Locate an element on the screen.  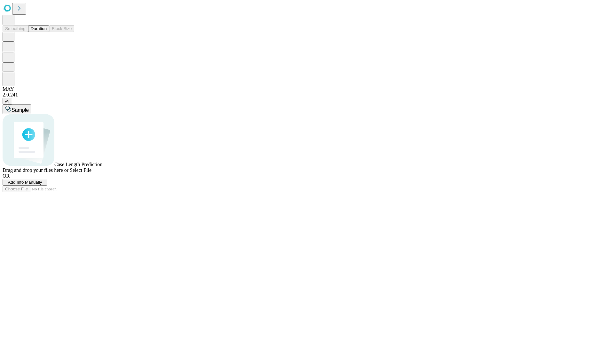
span: Select File is located at coordinates (81, 170).